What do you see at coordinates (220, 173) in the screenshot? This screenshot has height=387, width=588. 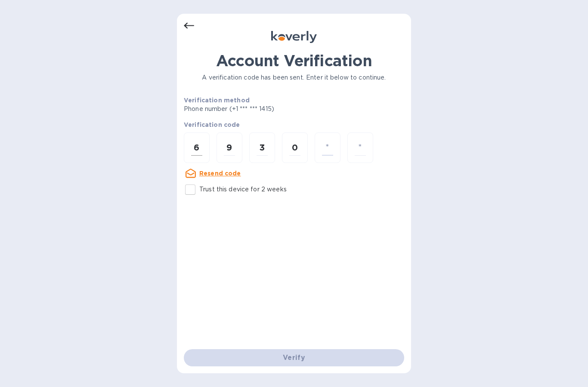 I see `u: Resend code` at bounding box center [220, 173].